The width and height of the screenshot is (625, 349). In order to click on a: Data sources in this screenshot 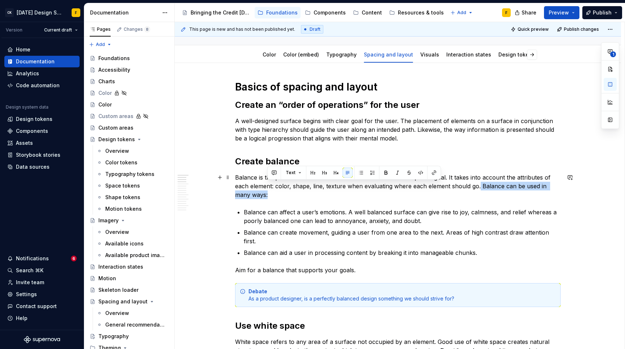, I will do `click(42, 167)`.